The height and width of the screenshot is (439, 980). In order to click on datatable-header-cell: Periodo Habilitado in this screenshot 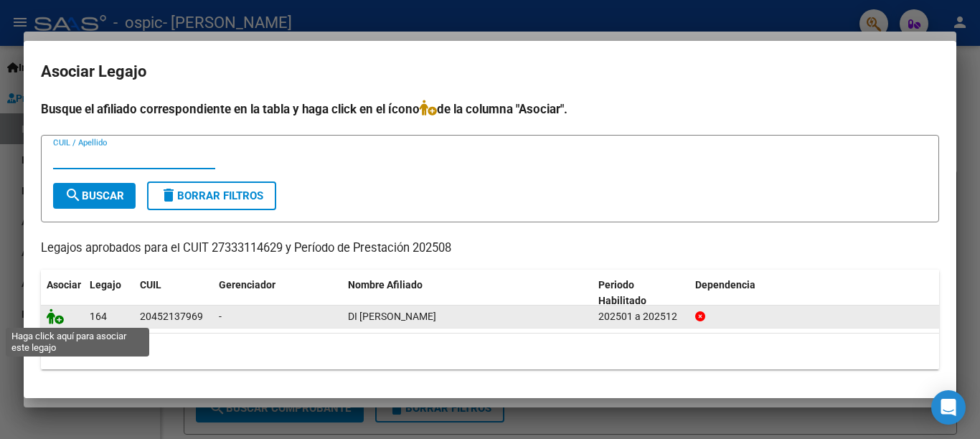, I will do `click(641, 293)`.